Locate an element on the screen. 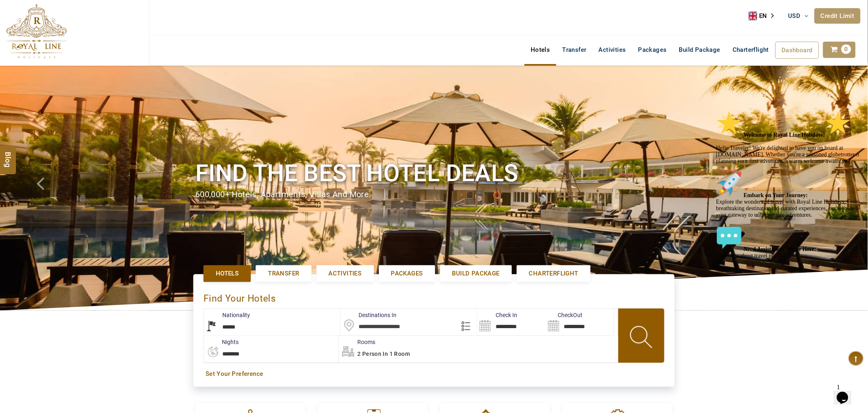 Image resolution: width=868 pixels, height=413 pixels. div: 600,000+ hotels, apartments, villas and more. is located at coordinates (434, 194).